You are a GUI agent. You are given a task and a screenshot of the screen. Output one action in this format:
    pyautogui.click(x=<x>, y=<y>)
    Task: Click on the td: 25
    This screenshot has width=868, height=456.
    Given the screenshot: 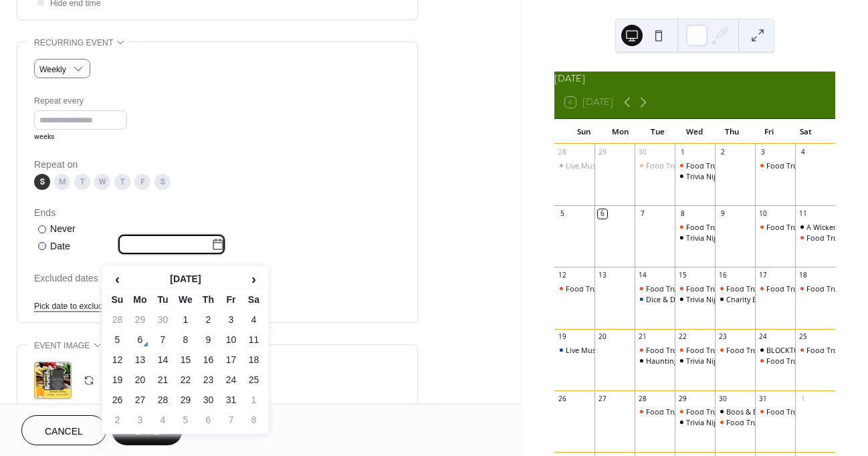 What is the action you would take?
    pyautogui.click(x=253, y=380)
    